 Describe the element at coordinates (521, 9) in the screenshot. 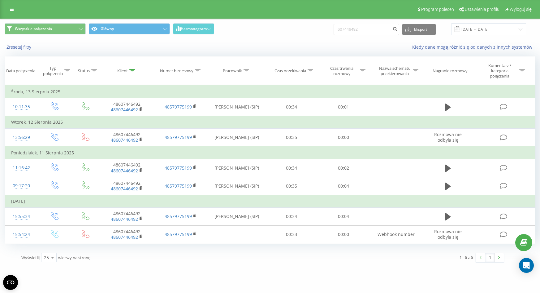

I see `span: Wyloguj się` at that location.